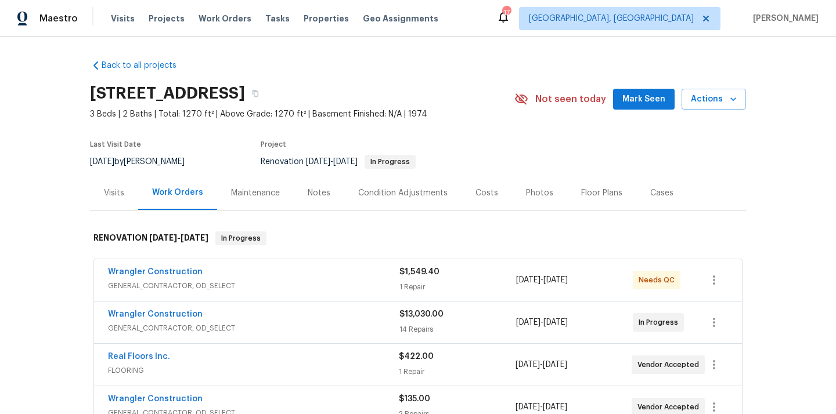 The image size is (836, 414). What do you see at coordinates (151, 238) in the screenshot?
I see `h6: RENOVATION` at bounding box center [151, 238].